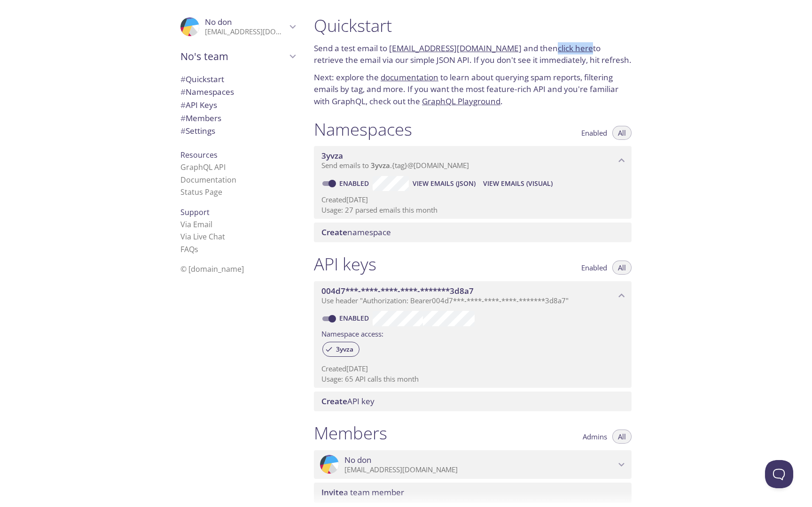  What do you see at coordinates (472, 160) in the screenshot?
I see `div: 3yvza namespace` at bounding box center [472, 160].